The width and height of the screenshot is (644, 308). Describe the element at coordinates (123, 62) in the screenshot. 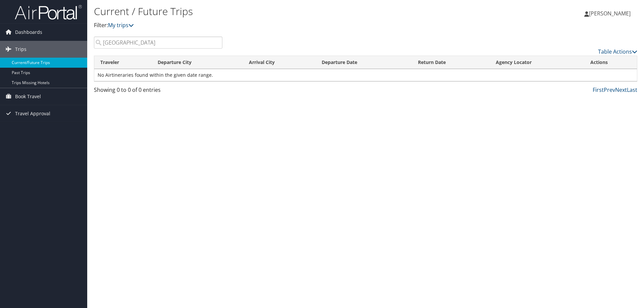

I see `th: Traveler: activate to sort column ascending` at that location.